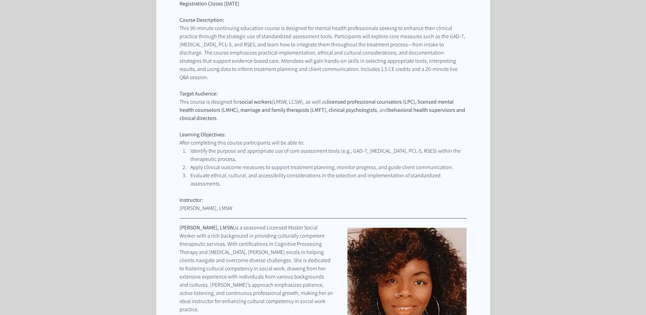  I want to click on span: This 90-minute continuing education course is designed for mental health professionals seeking to..., so click(323, 52).